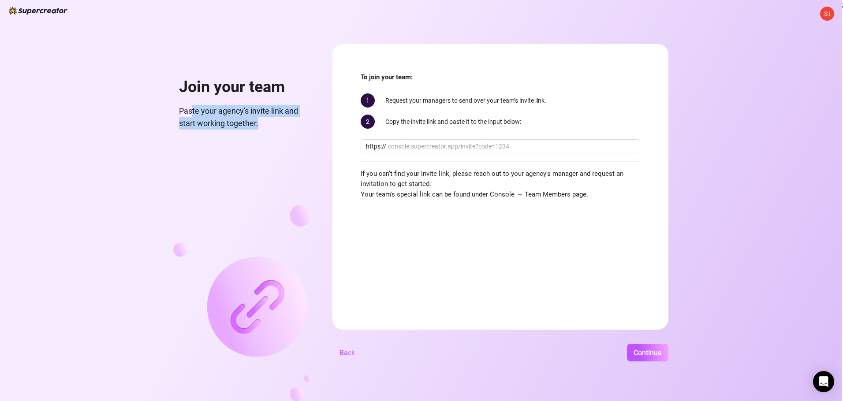 The width and height of the screenshot is (843, 401). I want to click on span: Back, so click(347, 353).